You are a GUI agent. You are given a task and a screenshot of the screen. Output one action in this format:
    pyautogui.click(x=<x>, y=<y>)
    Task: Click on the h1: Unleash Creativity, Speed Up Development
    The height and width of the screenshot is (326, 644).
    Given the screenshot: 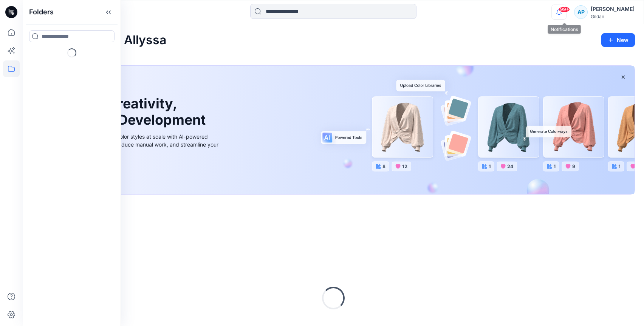 What is the action you would take?
    pyautogui.click(x=130, y=112)
    